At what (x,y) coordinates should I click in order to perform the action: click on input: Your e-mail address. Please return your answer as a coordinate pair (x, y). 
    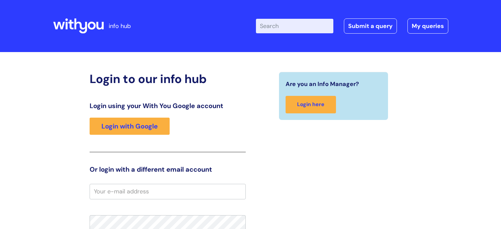
    Looking at the image, I should click on (168, 191).